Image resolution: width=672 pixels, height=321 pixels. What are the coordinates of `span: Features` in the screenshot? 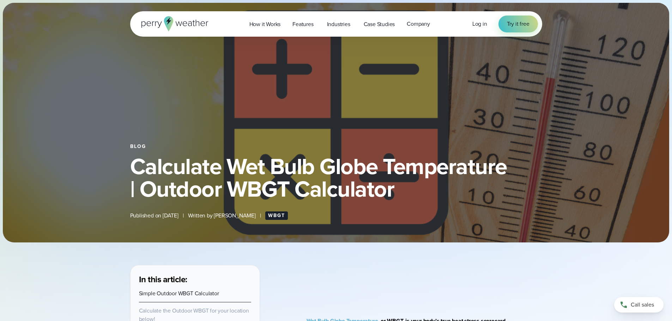 It's located at (303, 24).